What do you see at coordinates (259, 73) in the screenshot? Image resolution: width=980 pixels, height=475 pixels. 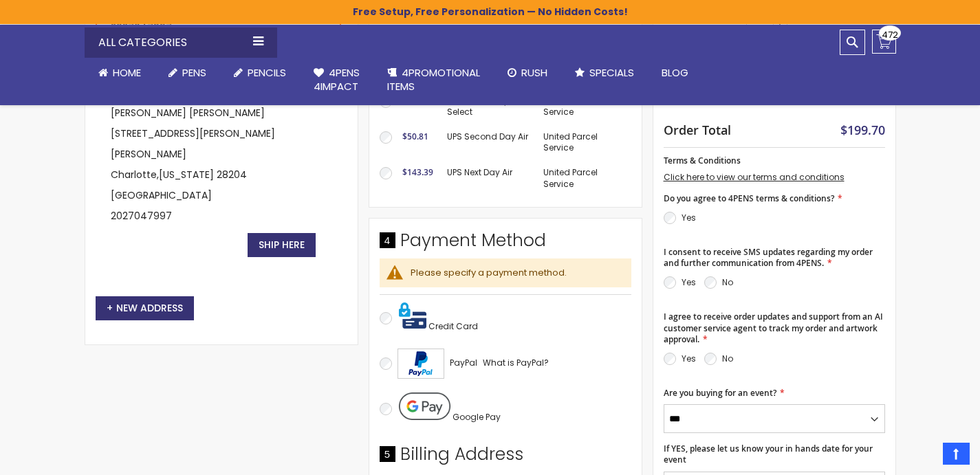 I see `a: Pencils` at bounding box center [259, 73].